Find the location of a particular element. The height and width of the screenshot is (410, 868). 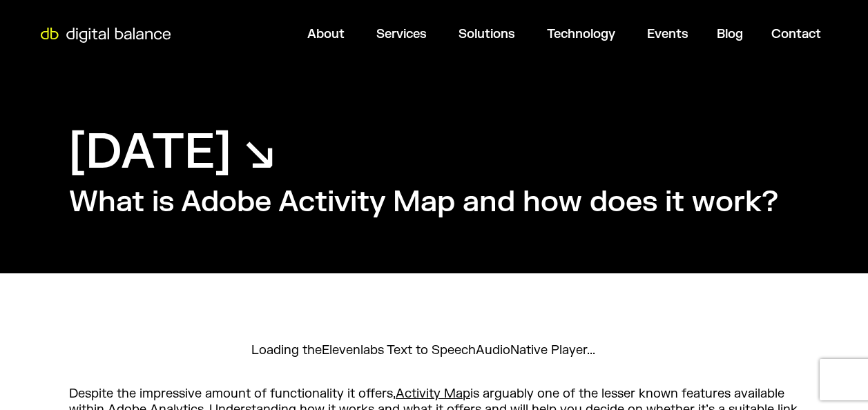

nav: Menu is located at coordinates (504, 34).